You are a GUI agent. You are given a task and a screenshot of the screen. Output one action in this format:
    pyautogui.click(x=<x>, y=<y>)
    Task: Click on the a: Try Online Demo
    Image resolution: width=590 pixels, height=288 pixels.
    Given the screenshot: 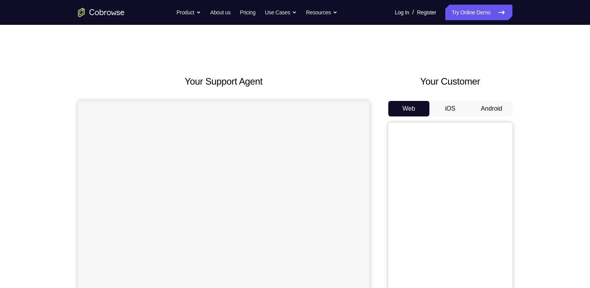 What is the action you would take?
    pyautogui.click(x=479, y=12)
    